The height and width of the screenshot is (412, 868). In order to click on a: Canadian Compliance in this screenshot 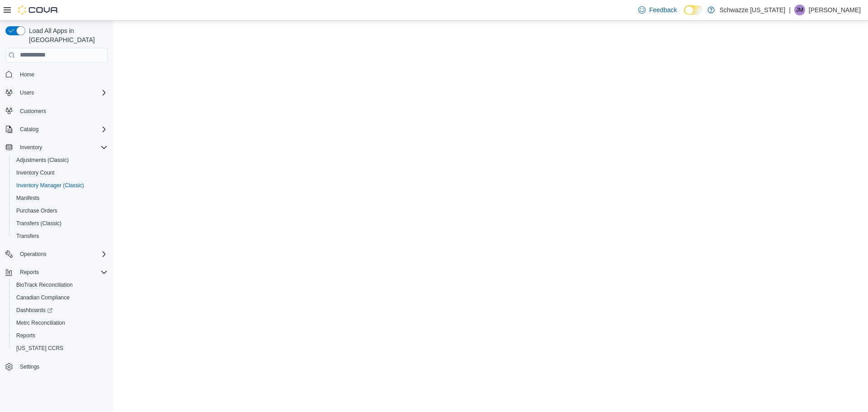, I will do `click(43, 297)`.